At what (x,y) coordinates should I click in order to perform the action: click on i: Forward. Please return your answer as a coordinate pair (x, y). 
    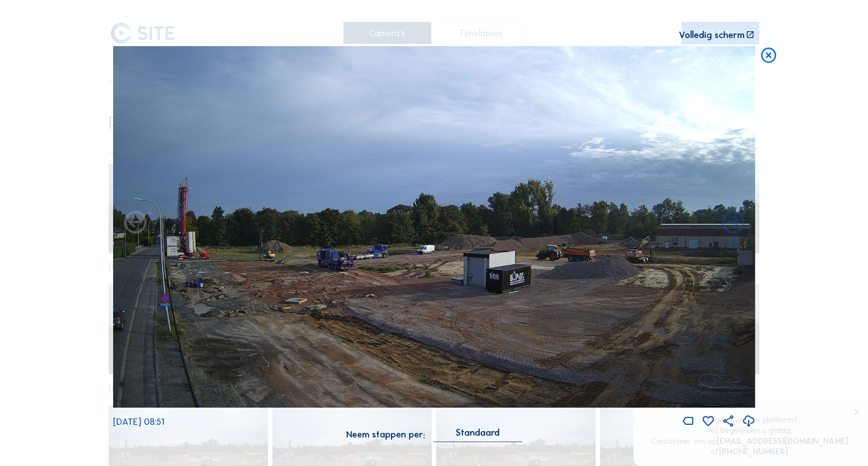
    Looking at the image, I should click on (136, 223).